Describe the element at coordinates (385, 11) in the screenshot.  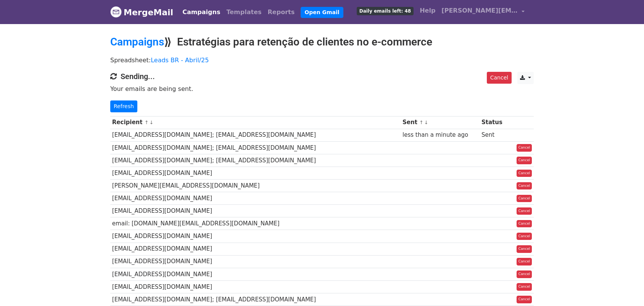
I see `span: Daily emails left: 48` at that location.